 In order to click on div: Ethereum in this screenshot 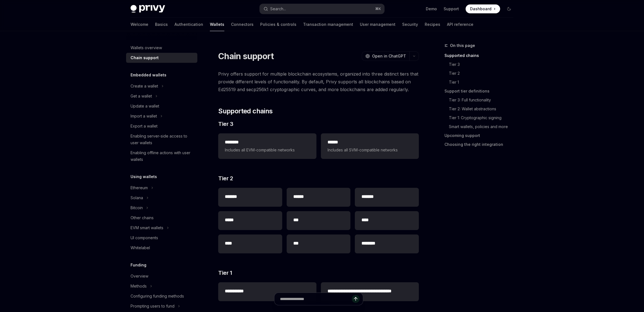, I will do `click(139, 188)`.